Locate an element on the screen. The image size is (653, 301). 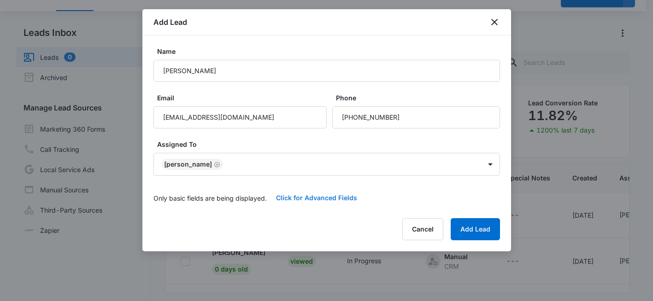
div: Remove sonny restivo is located at coordinates (216, 164).